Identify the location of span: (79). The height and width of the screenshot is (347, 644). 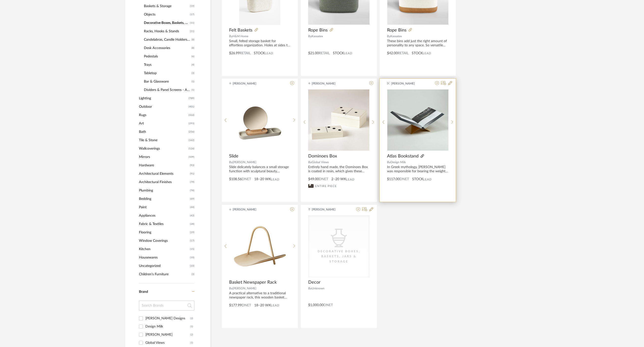
(192, 182).